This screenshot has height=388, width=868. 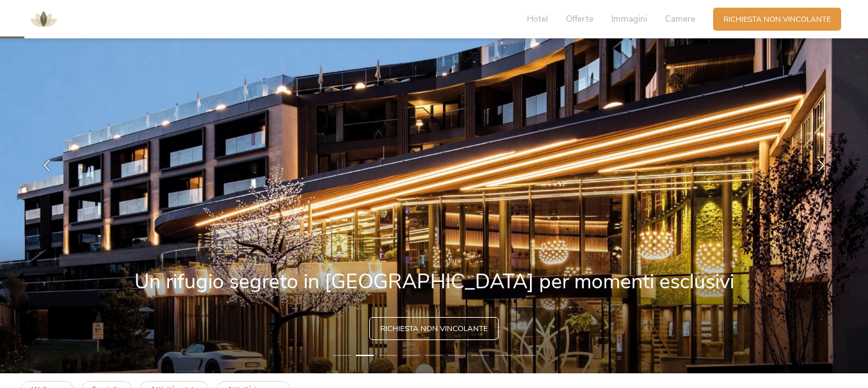 I want to click on span: Offerte, so click(x=579, y=19).